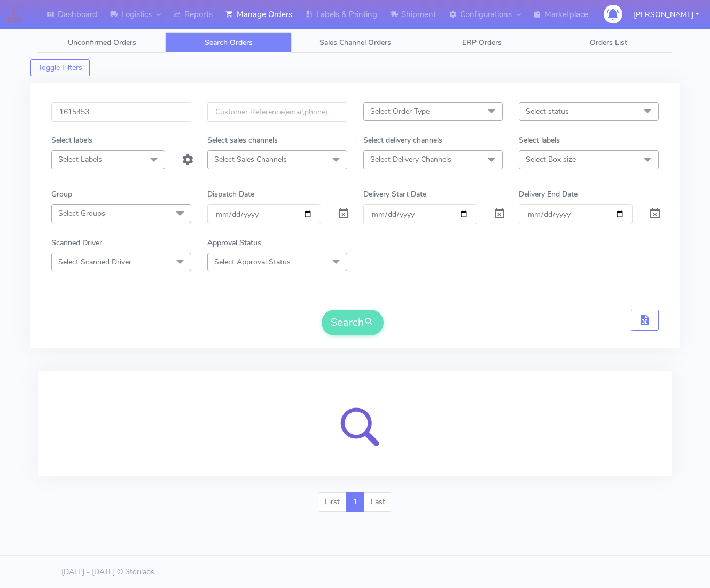 This screenshot has height=588, width=710. What do you see at coordinates (482, 42) in the screenshot?
I see `span: ERP Orders` at bounding box center [482, 42].